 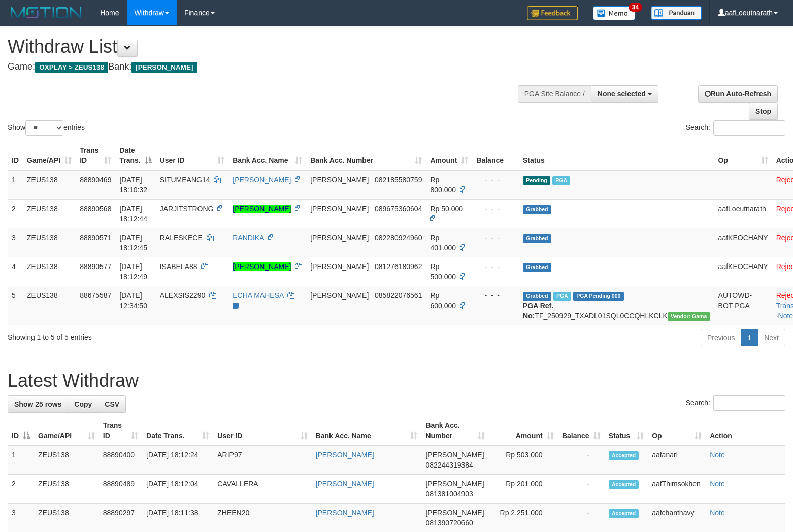 I want to click on th: Balance, so click(x=496, y=155).